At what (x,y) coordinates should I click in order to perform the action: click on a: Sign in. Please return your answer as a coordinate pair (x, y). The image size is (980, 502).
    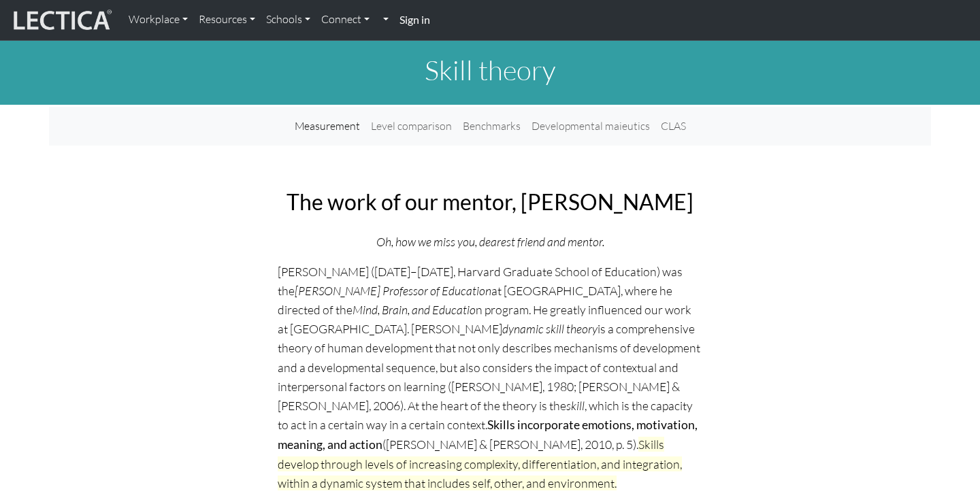
    Looking at the image, I should click on (415, 20).